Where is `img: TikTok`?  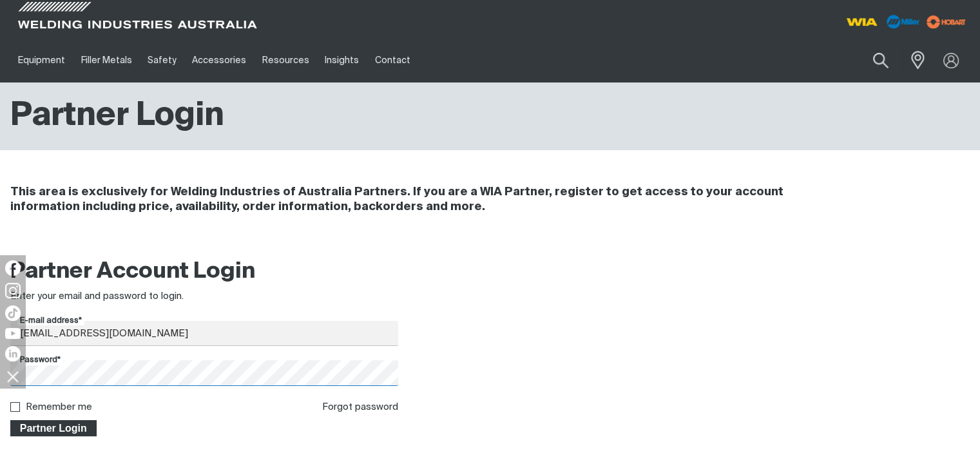
img: TikTok is located at coordinates (13, 313).